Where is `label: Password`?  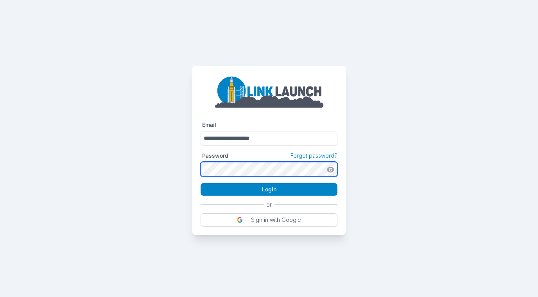 label: Password is located at coordinates (215, 155).